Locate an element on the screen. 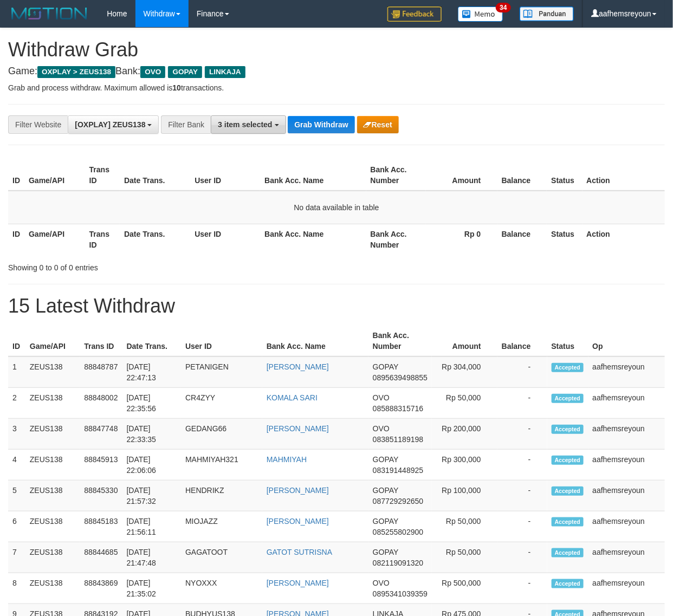 Image resolution: width=673 pixels, height=616 pixels. span: Copy 083851189198 to clipboard is located at coordinates (398, 440).